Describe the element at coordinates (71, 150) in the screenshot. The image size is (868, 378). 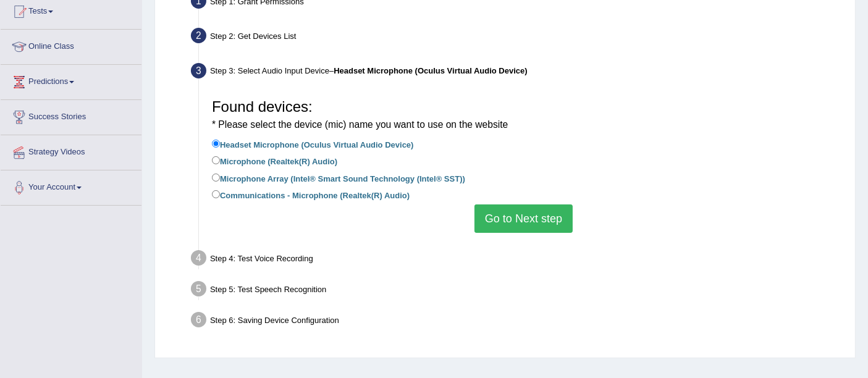
I see `a: Strategy Videos` at that location.